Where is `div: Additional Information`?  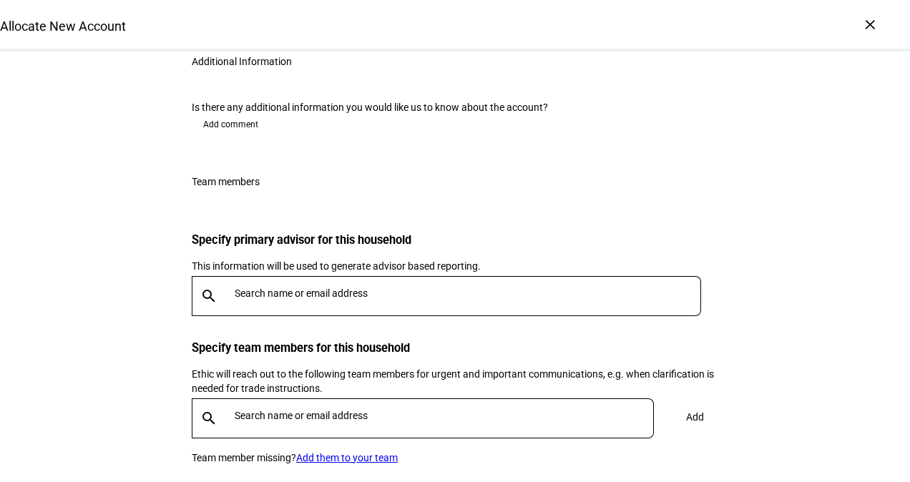
div: Additional Information is located at coordinates (242, 62).